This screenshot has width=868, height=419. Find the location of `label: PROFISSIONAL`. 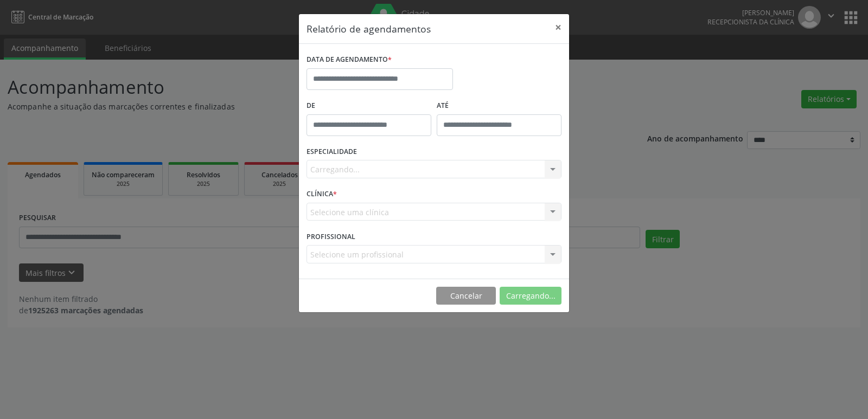

label: PROFISSIONAL is located at coordinates (331, 237).